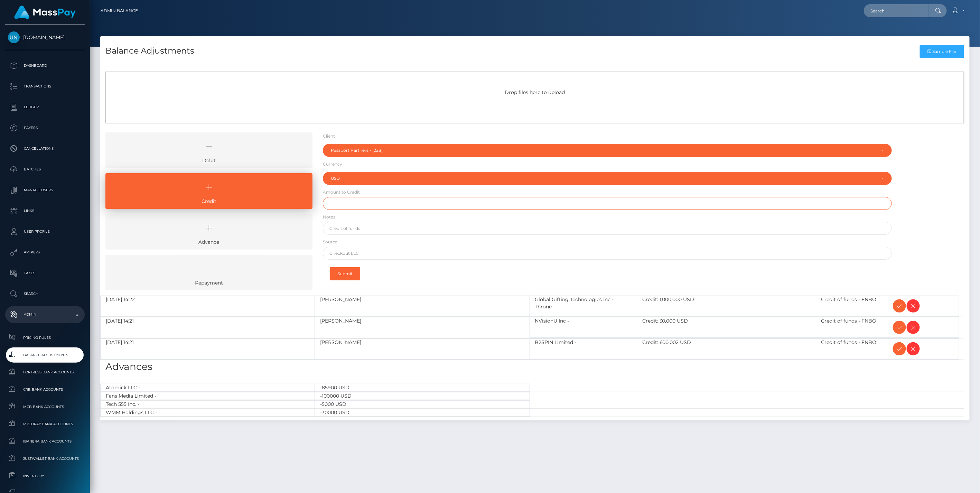 The image size is (980, 493). I want to click on a: Admin, so click(45, 315).